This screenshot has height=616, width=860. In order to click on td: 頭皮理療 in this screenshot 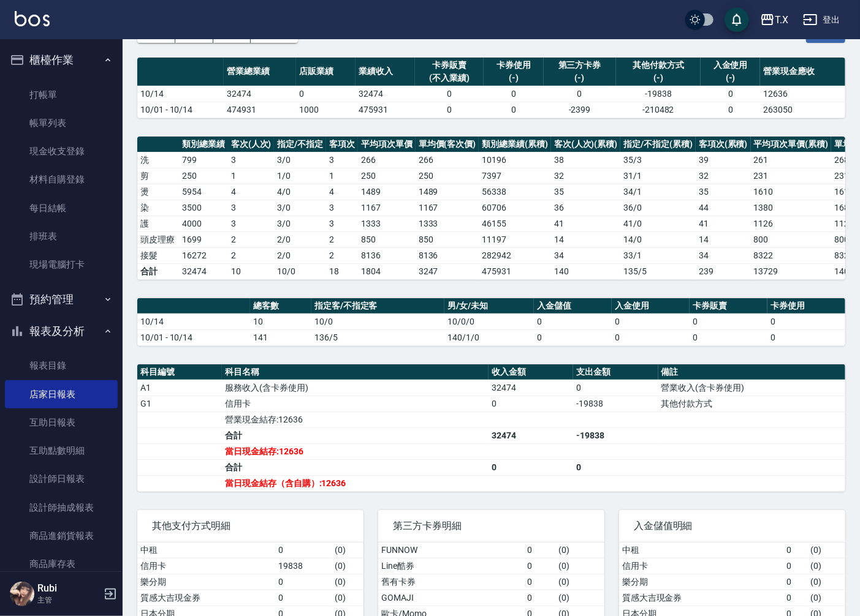, I will do `click(158, 240)`.